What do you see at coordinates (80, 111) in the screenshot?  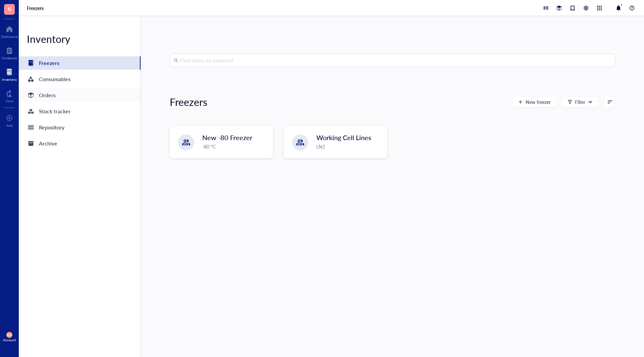 I see `a: Stock tracker` at bounding box center [80, 111].